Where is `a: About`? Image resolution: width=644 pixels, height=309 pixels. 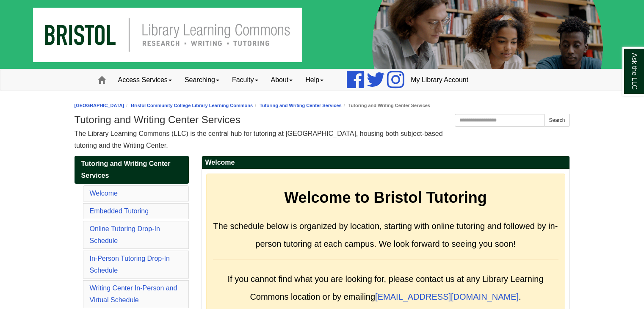 a: About is located at coordinates (282, 80).